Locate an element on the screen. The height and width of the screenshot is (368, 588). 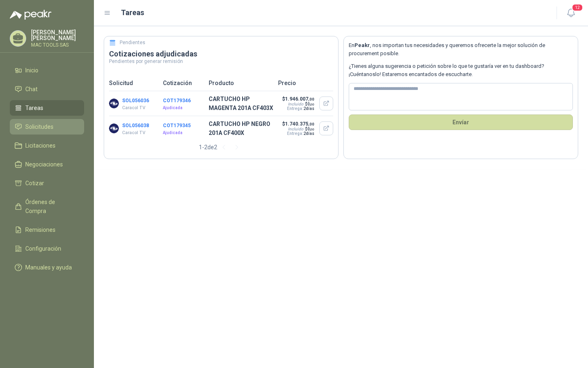
a: Configuración is located at coordinates (47, 249).